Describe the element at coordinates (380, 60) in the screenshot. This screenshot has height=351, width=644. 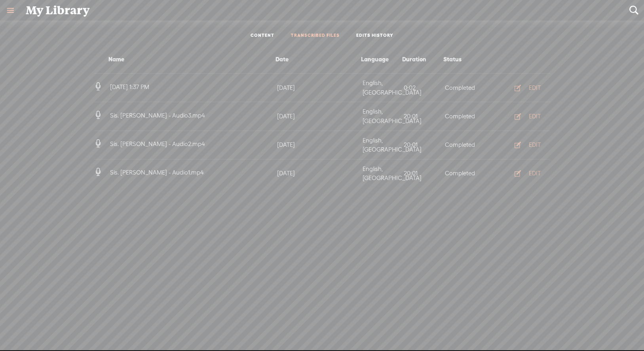
I see `div: Language` at that location.